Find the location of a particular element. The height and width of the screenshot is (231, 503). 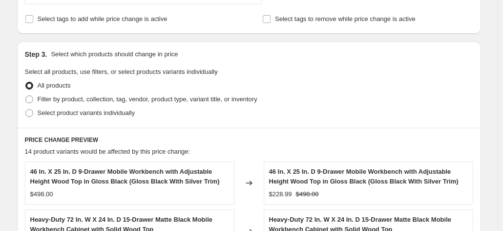

span: Select all products, use filters, or select products variants individually is located at coordinates (121, 71).